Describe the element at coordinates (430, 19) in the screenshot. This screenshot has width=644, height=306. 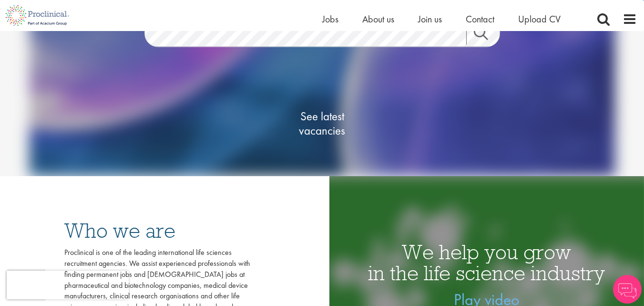
I see `span: Join us` at that location.